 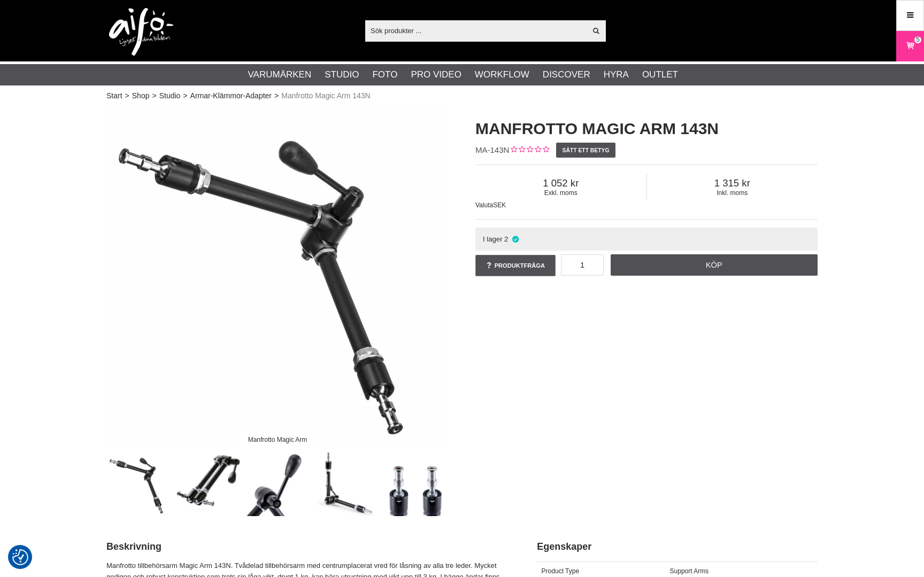 I want to click on img: logo.png, so click(x=141, y=32).